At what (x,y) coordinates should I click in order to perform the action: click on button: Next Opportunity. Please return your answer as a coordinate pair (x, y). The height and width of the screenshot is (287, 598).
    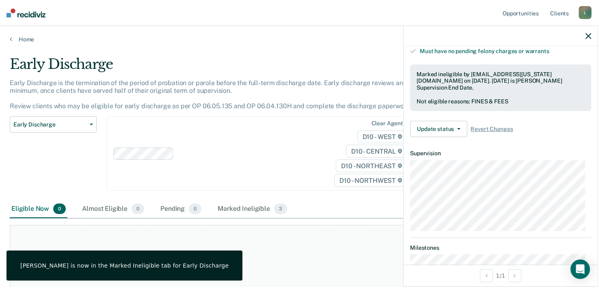
    Looking at the image, I should click on (514, 276).